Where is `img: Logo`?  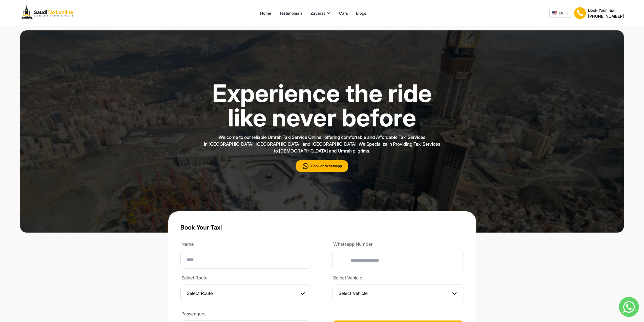
img: Logo is located at coordinates (49, 13).